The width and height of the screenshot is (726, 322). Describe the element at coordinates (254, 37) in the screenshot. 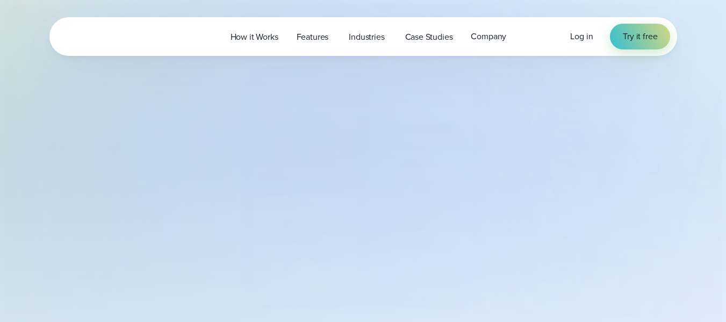

I see `span: How it Works` at that location.